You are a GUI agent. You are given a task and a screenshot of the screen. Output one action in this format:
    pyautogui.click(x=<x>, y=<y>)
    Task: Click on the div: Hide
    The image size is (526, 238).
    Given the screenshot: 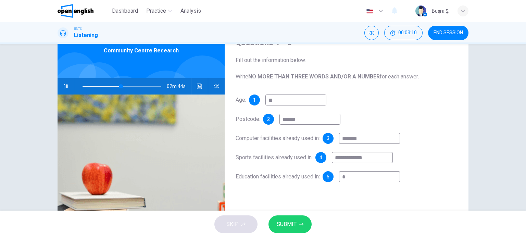 What is the action you would take?
    pyautogui.click(x=403, y=33)
    